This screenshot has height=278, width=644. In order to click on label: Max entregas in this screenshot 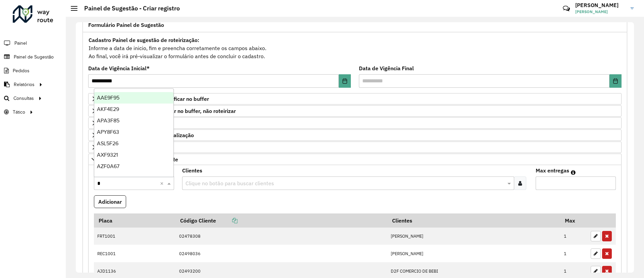, I will do `click(552, 170)`.